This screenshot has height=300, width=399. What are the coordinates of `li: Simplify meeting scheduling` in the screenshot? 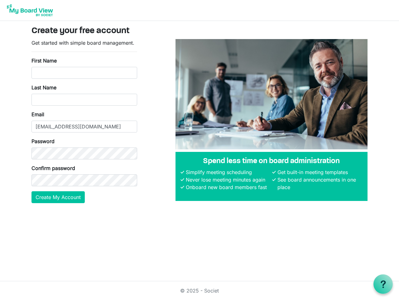 It's located at (228, 172).